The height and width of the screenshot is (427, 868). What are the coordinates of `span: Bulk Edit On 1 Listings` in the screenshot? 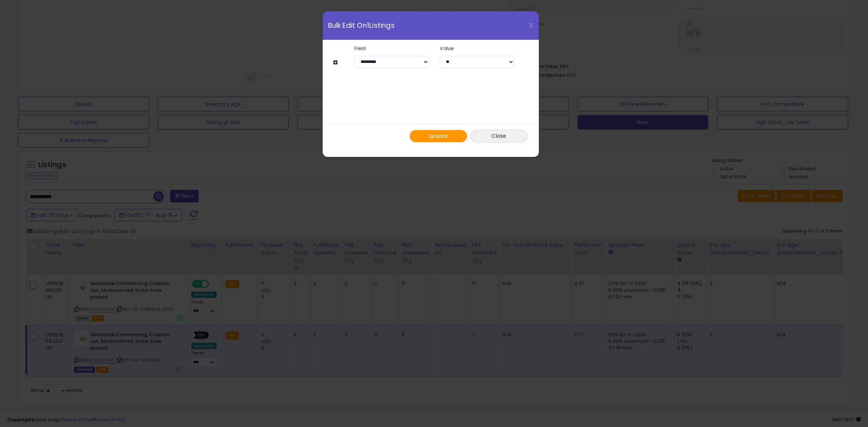 It's located at (361, 25).